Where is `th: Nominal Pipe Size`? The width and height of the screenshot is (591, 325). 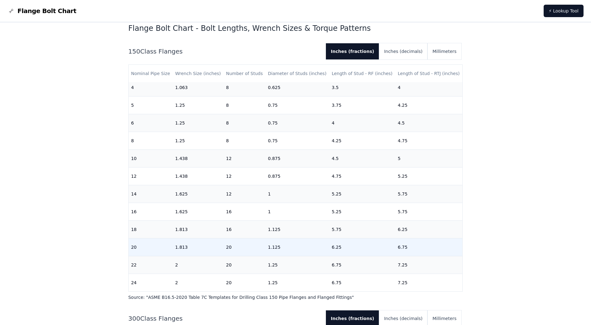
th: Nominal Pipe Size is located at coordinates (151, 73).